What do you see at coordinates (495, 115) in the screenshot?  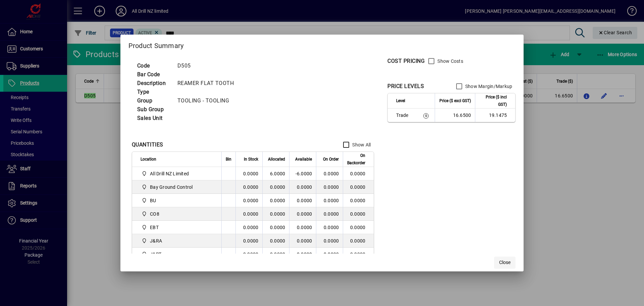 I see `td: 19.1475` at bounding box center [495, 115].